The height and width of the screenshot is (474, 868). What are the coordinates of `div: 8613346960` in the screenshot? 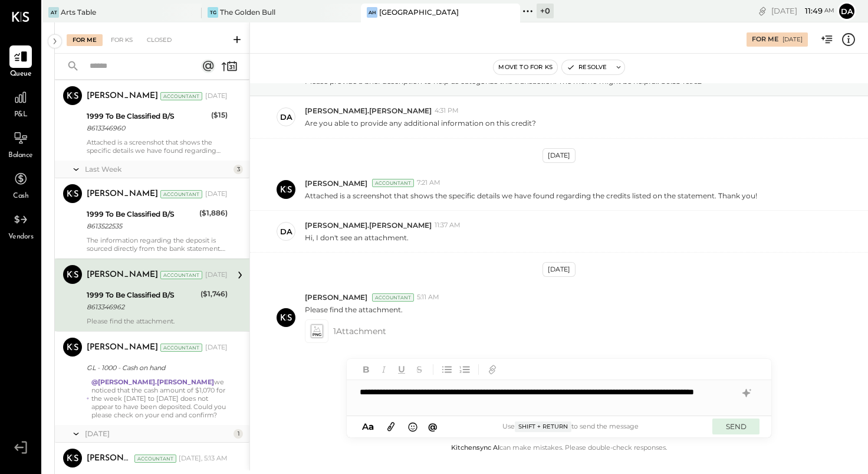 It's located at (147, 128).